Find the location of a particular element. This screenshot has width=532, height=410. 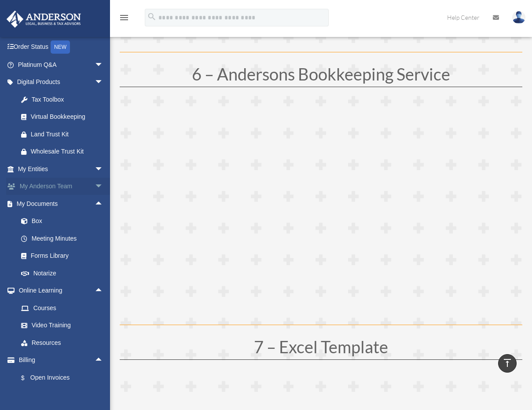

a: Meeting Minutes is located at coordinates (64, 239).